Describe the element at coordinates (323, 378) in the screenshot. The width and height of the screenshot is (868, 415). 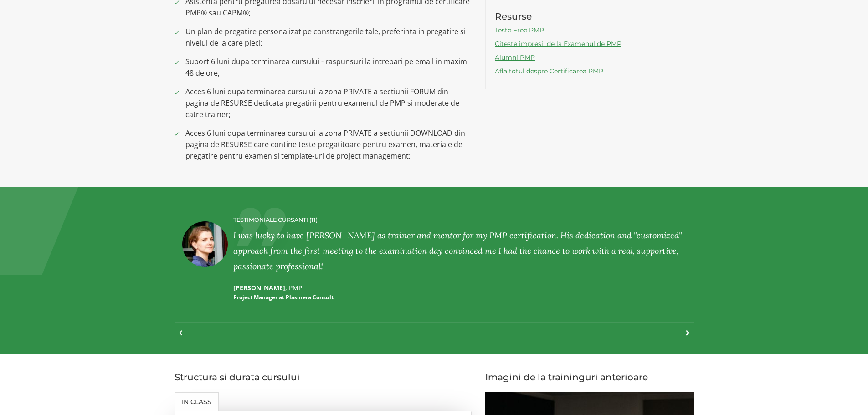
I see `h3: Structura si durata cursului` at that location.